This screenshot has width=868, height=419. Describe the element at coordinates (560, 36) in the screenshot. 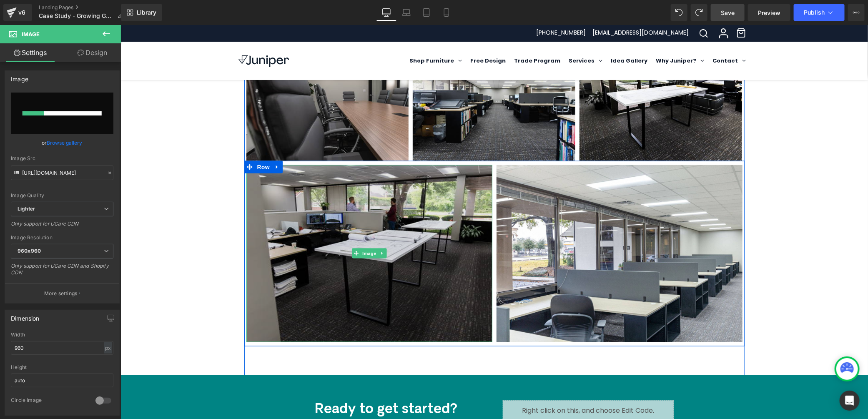

I see `a: Why Juniper?` at that location.